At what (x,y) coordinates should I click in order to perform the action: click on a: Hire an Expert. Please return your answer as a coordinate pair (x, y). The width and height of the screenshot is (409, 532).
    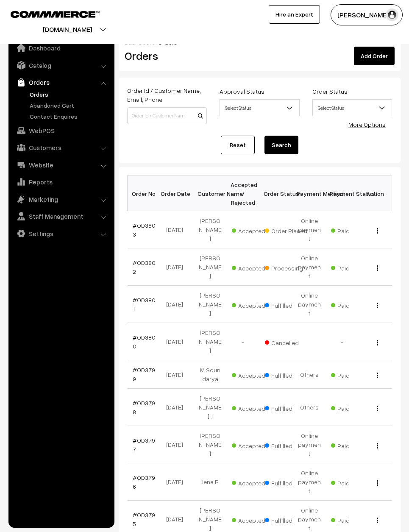
    Looking at the image, I should click on (294, 15).